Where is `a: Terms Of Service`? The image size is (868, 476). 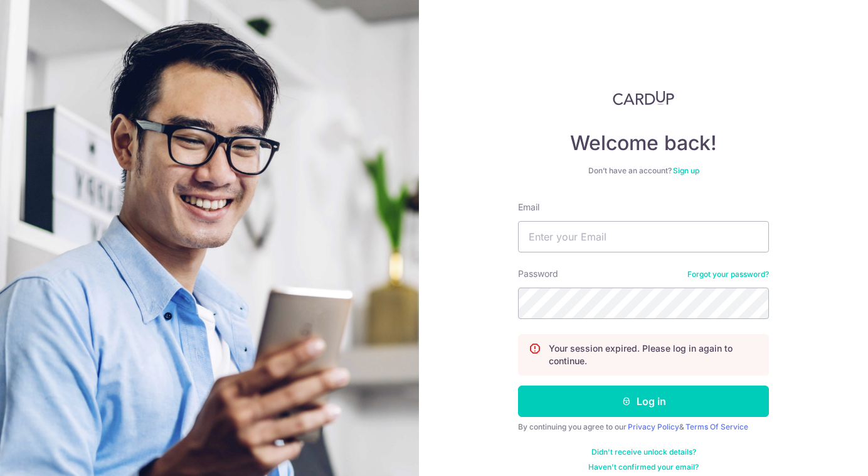 a: Terms Of Service is located at coordinates (717, 426).